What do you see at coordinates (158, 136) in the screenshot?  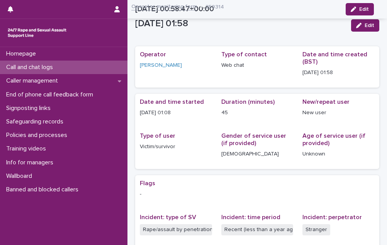 I see `span: Type of user` at bounding box center [158, 136].